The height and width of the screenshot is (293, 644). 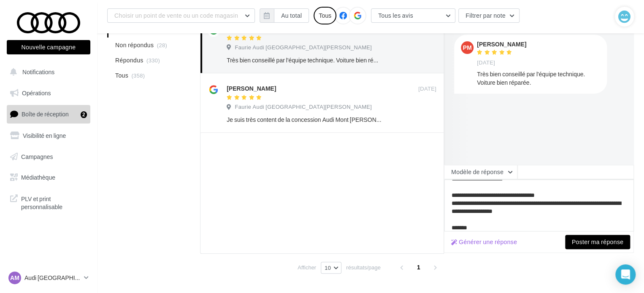 What do you see at coordinates (307, 267) in the screenshot?
I see `span: Afficher` at bounding box center [307, 267].